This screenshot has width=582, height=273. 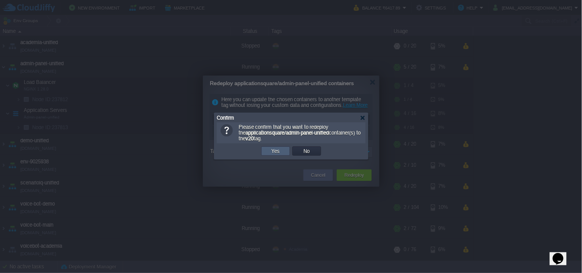 I want to click on b: applicationsquare/admin-panel-unified, so click(x=287, y=133).